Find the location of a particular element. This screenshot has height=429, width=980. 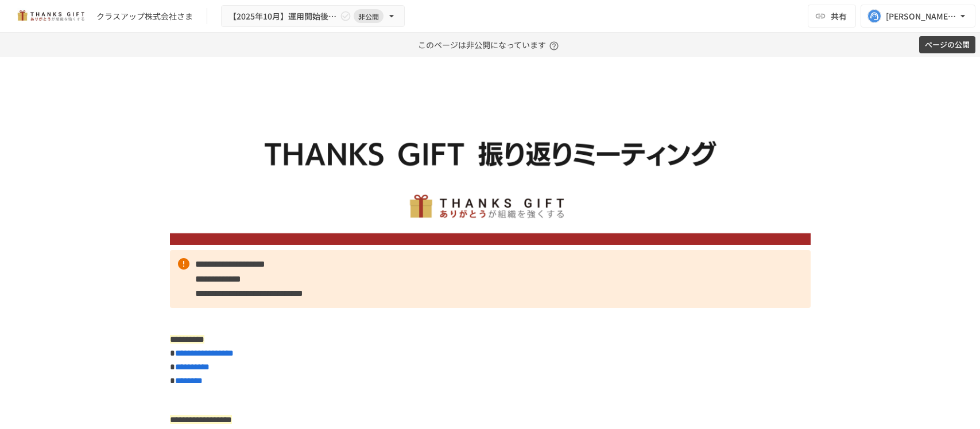

div: クラスアップ株式会社さま is located at coordinates (145, 16).